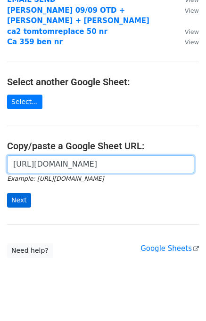 The image size is (206, 321). I want to click on h4: Select another Google Sheet:, so click(103, 82).